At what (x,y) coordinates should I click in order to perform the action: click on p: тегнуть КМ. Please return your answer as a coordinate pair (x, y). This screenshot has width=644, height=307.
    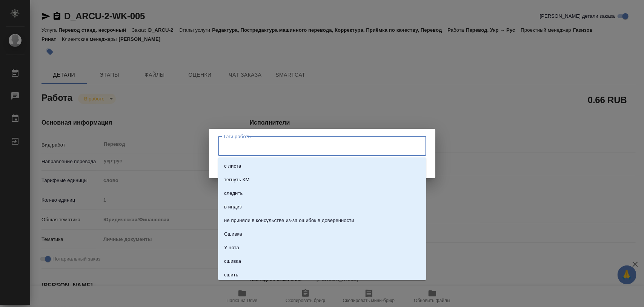
    Looking at the image, I should click on (237, 180).